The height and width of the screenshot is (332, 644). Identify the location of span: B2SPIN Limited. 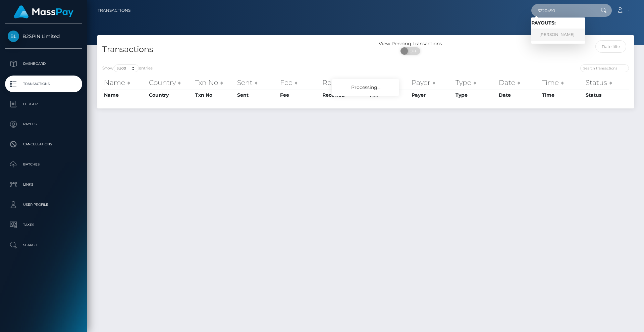
(44, 36).